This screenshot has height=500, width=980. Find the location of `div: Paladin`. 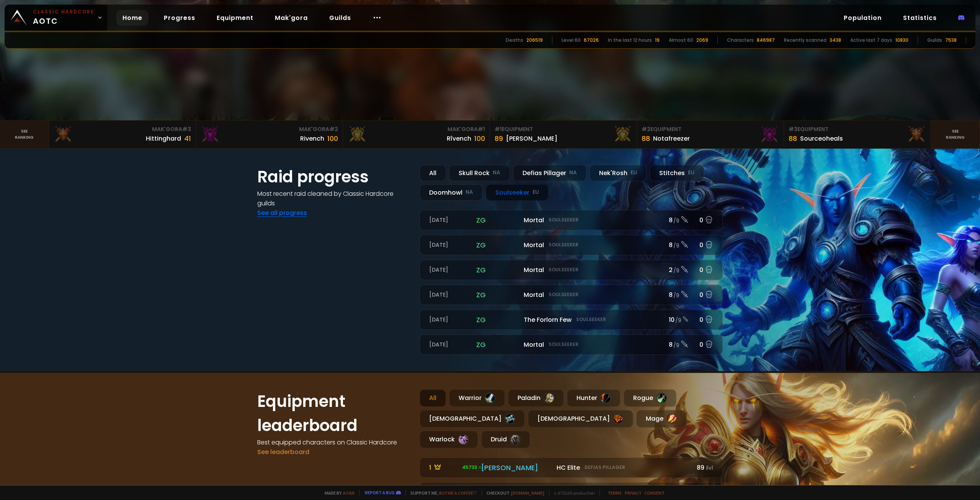

div: Paladin is located at coordinates (536, 398).